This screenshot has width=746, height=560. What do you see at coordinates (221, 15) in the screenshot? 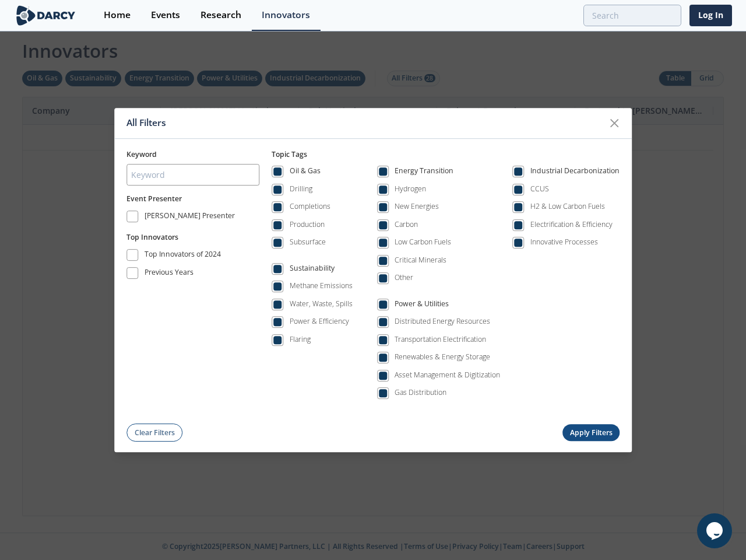
I see `div: Research` at bounding box center [221, 15].